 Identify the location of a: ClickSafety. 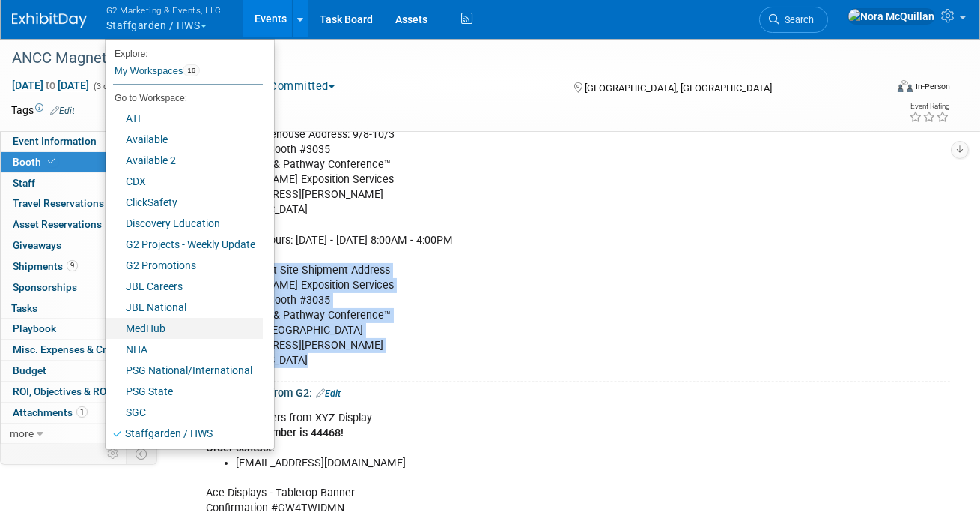
(184, 203).